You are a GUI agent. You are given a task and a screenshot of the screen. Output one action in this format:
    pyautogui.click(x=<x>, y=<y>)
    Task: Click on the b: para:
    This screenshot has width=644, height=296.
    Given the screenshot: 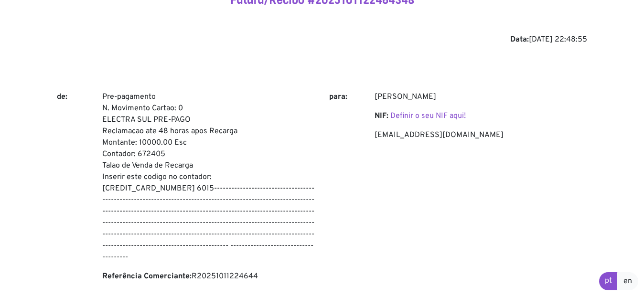 What is the action you would take?
    pyautogui.click(x=338, y=97)
    